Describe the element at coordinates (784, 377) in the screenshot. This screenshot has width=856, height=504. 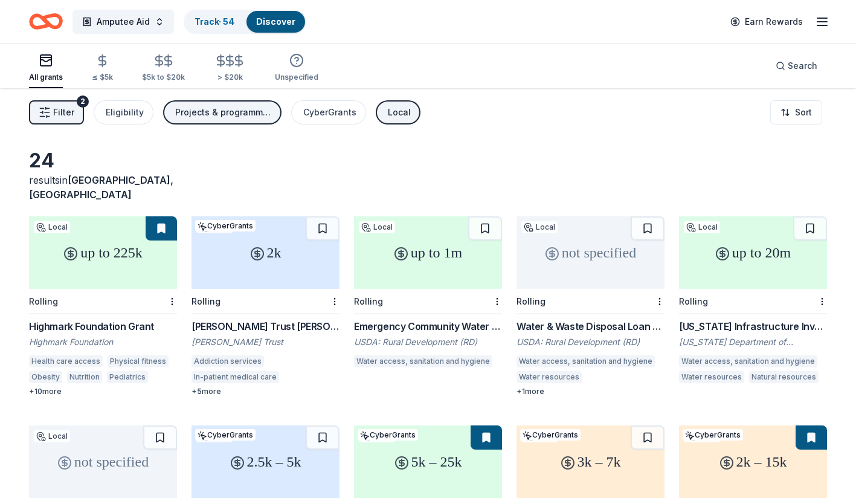
I see `div: Natural resources` at that location.